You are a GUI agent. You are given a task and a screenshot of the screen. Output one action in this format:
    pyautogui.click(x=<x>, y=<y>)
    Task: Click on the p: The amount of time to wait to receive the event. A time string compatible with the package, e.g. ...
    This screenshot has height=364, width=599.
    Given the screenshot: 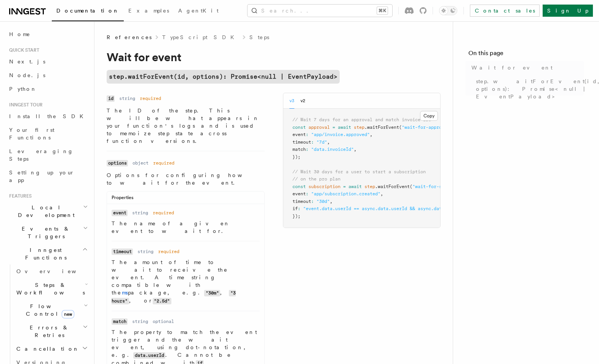 What is the action you would take?
    pyautogui.click(x=185, y=281)
    